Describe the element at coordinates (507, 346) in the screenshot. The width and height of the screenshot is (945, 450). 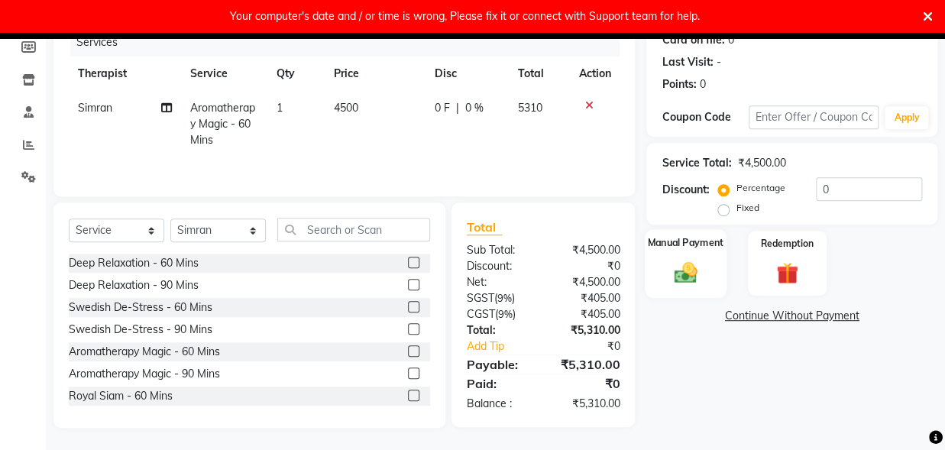
I see `a: Add Tip` at that location.